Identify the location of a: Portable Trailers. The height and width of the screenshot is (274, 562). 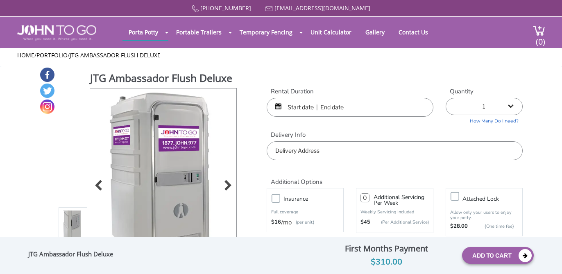
(199, 32).